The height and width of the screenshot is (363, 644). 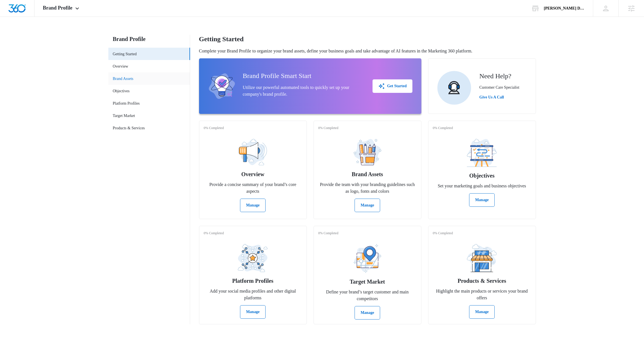 I want to click on h2: Brand Profile Smart Start, so click(x=303, y=75).